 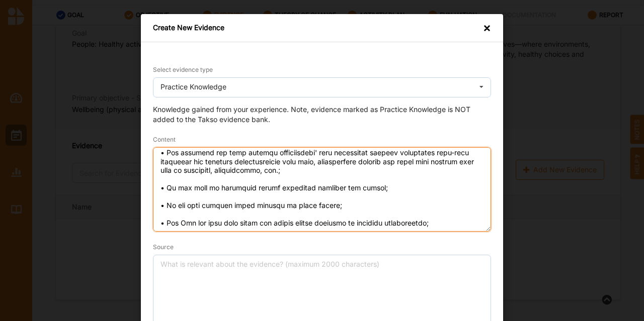 What do you see at coordinates (189, 29) in the screenshot?
I see `div: Create New Evidence` at bounding box center [189, 29].